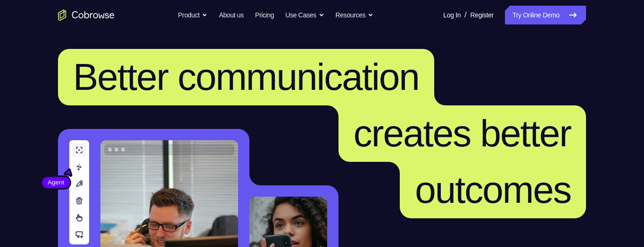  Describe the element at coordinates (246, 77) in the screenshot. I see `span: Better communication` at that location.